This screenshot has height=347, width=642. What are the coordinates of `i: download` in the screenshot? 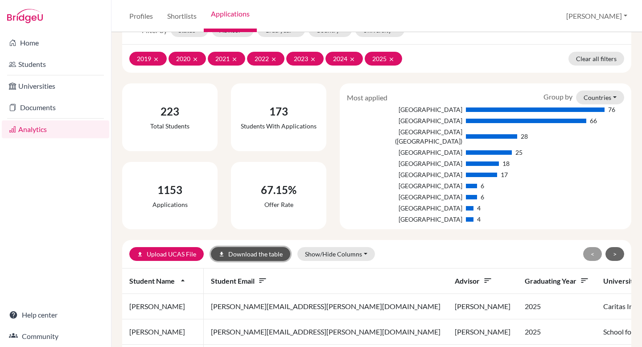 It's located at (222, 254).